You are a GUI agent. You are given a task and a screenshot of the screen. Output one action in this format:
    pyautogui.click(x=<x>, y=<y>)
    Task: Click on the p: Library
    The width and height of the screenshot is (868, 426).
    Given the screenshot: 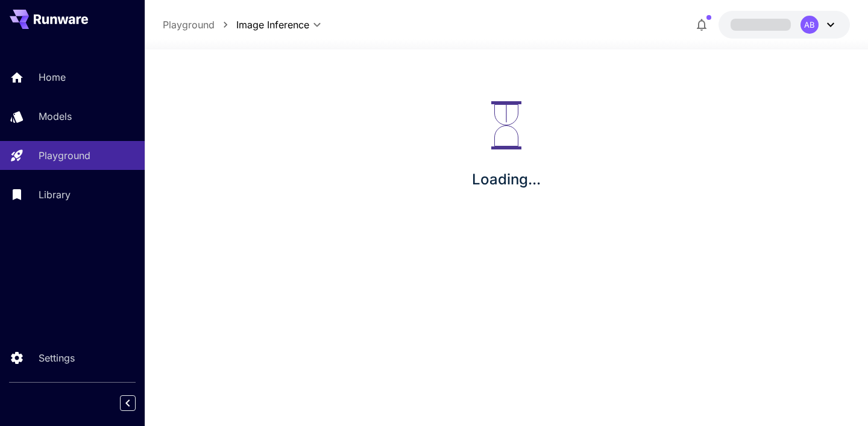 What is the action you would take?
    pyautogui.click(x=54, y=195)
    